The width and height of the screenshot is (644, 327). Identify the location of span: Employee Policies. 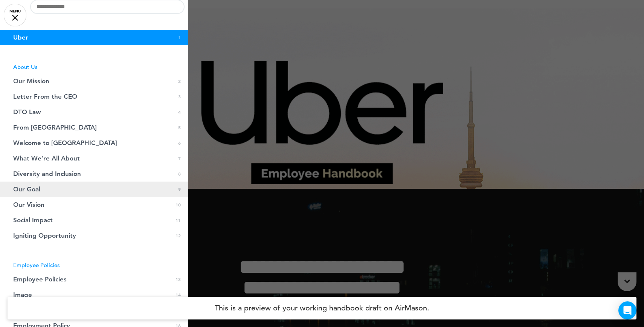
(40, 279).